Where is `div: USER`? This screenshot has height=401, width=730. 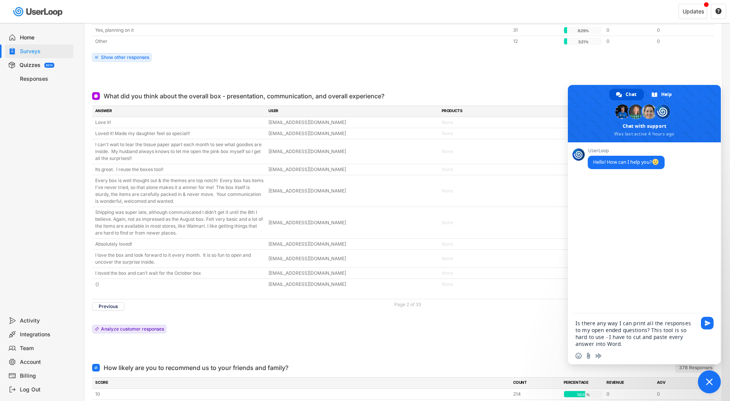 div: USER is located at coordinates (353, 111).